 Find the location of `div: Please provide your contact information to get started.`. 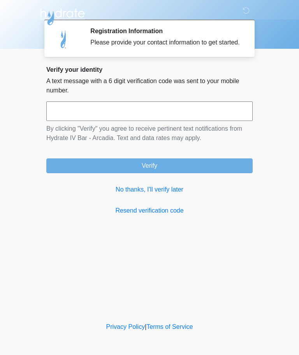

div: Please provide your contact information to get started. is located at coordinates (166, 42).